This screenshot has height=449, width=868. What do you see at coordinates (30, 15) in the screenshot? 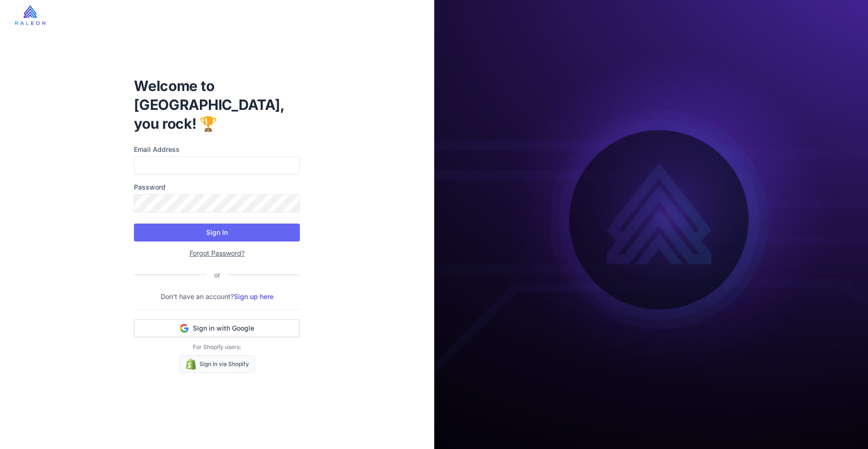
I see `img: raleon-logo-whitebg.9aac0268.jpg` at bounding box center [30, 15].